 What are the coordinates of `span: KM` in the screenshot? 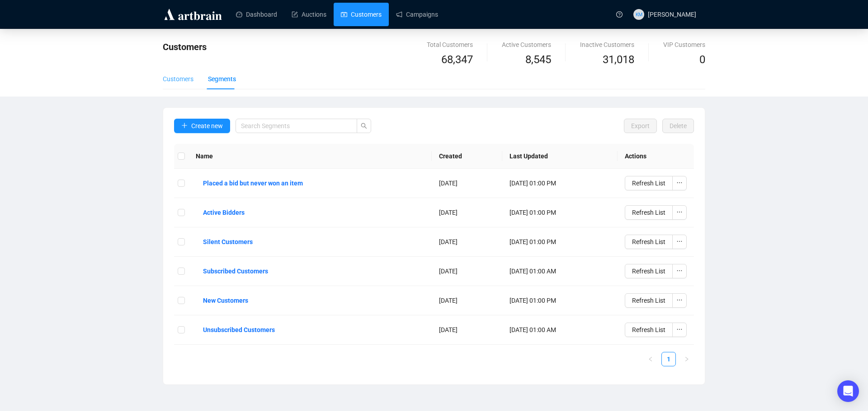 It's located at (638, 14).